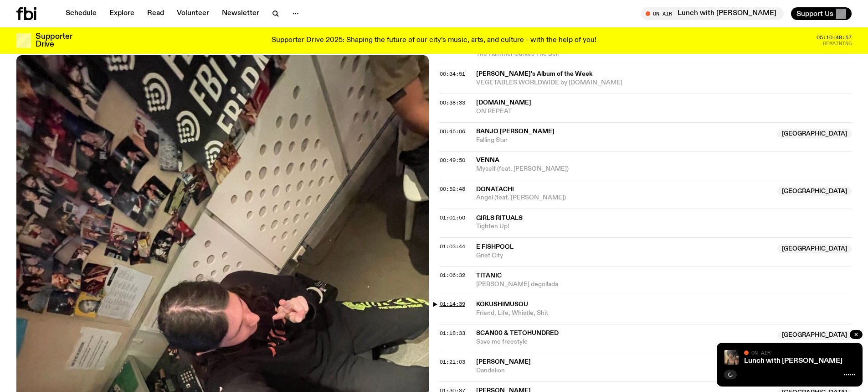 The width and height of the screenshot is (868, 392). What do you see at coordinates (624, 256) in the screenshot?
I see `span: Grief City` at bounding box center [624, 256].